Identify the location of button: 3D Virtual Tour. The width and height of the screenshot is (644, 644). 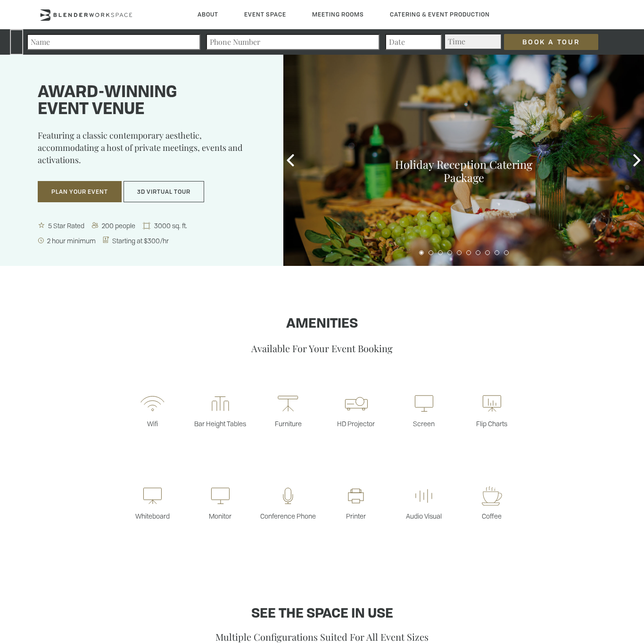
(163, 192).